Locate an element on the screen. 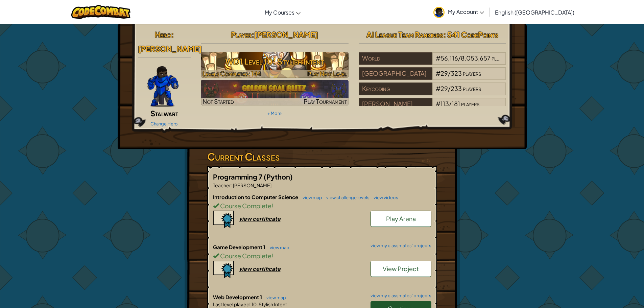  span: Play Arena is located at coordinates (401, 218).